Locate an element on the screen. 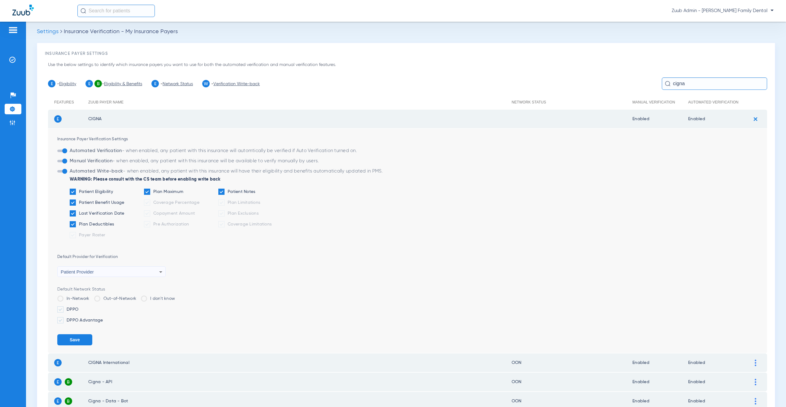 Image resolution: width=786 pixels, height=407 pixels. span: - when enabled, any patient with this insurance will automtically be verified if Auto Verificatio... is located at coordinates (239, 151).